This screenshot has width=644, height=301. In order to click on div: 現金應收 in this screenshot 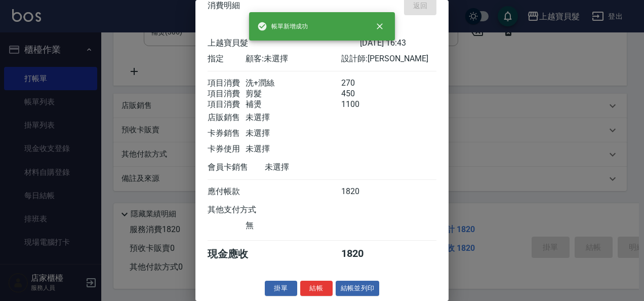, I will do `click(236, 254)`.